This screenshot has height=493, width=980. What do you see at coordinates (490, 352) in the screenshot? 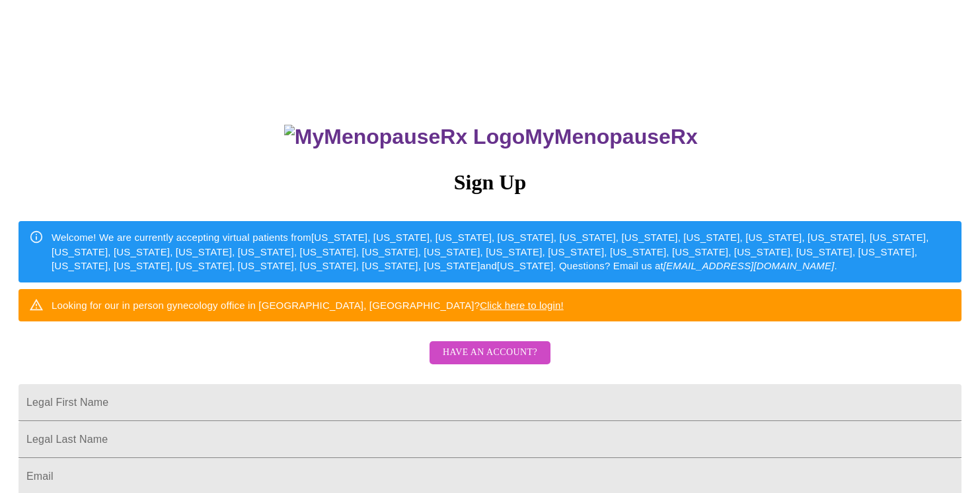
I see `span: Have an account?` at bounding box center [490, 352].